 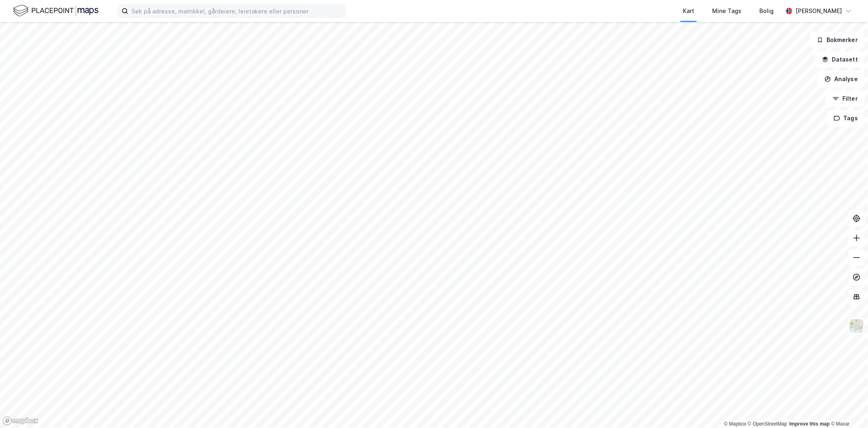 I want to click on a: Mapbox, so click(x=735, y=424).